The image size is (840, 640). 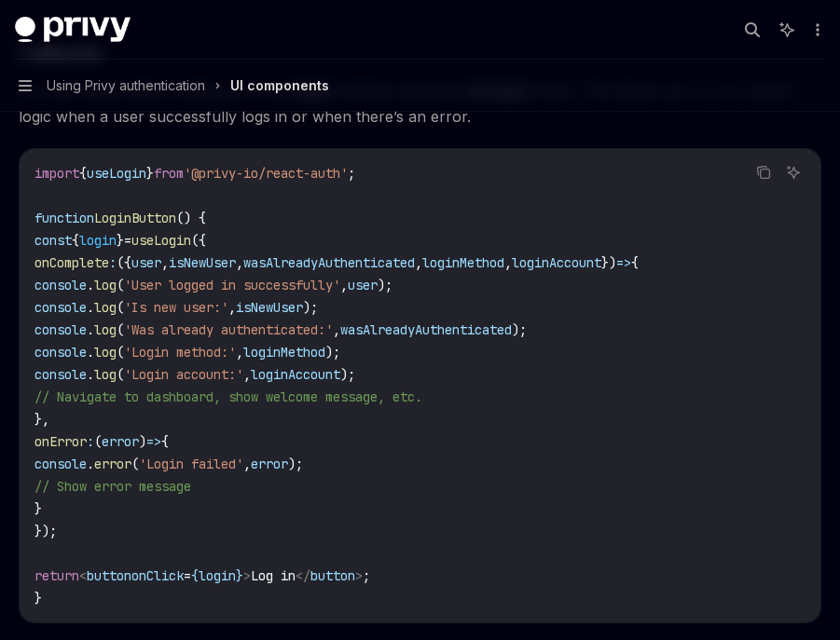 I want to click on span: // Show error message, so click(x=113, y=486).